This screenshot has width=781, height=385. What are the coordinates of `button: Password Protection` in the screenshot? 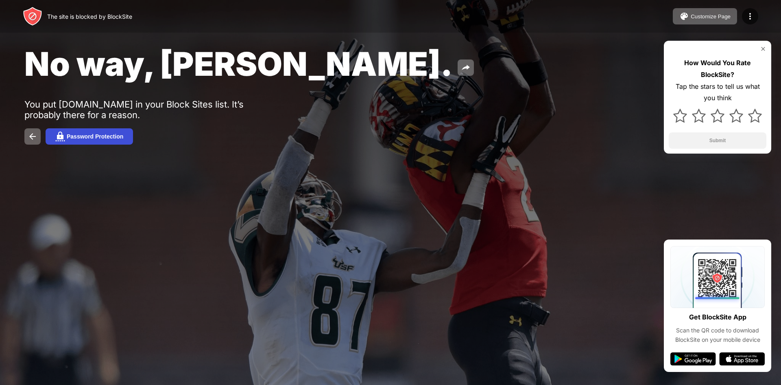 It's located at (89, 136).